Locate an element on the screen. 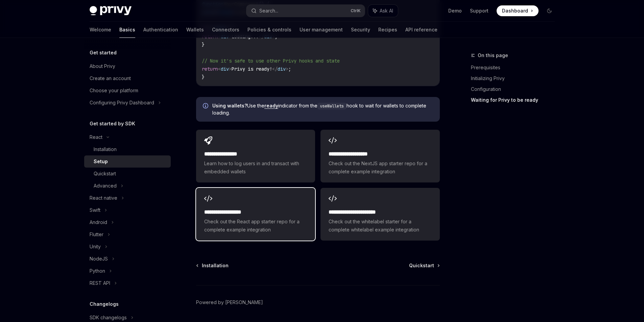 This screenshot has width=644, height=322. div: Advanced is located at coordinates (105, 186).